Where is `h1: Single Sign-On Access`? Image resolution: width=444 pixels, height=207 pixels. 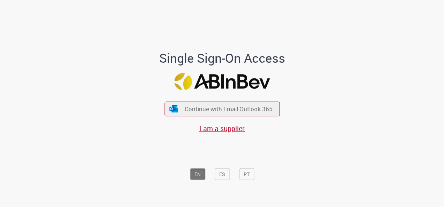 h1: Single Sign-On Access is located at coordinates (222, 58).